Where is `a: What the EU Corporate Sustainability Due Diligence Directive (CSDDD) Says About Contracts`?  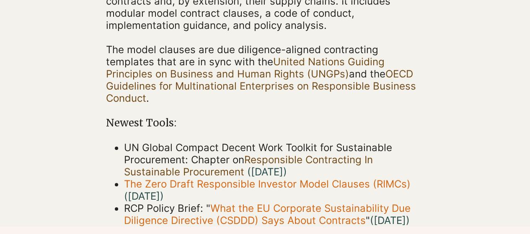 a: What the EU Corporate Sustainability Due Diligence Directive (CSDDD) Says About Contracts is located at coordinates (267, 215).